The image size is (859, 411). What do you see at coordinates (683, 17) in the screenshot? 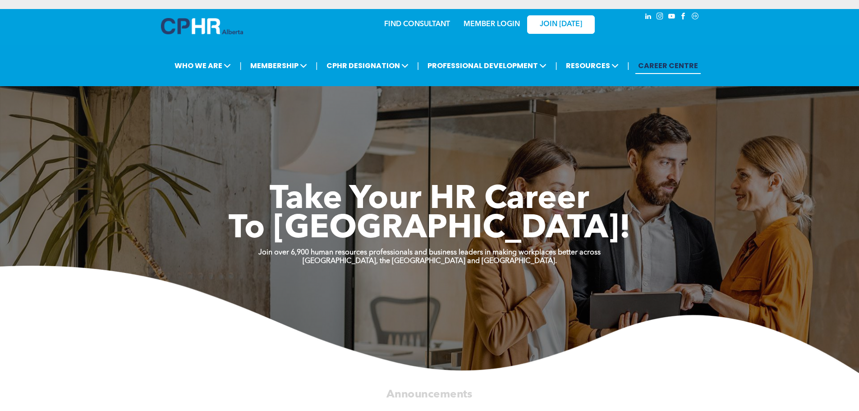
I see `a: facebook` at bounding box center [683, 17].